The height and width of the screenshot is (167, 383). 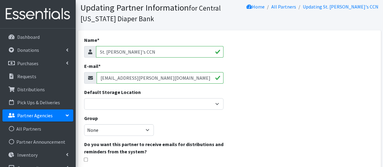 What do you see at coordinates (154, 13) in the screenshot?
I see `h1: Updating Partner Information` at bounding box center [154, 13].